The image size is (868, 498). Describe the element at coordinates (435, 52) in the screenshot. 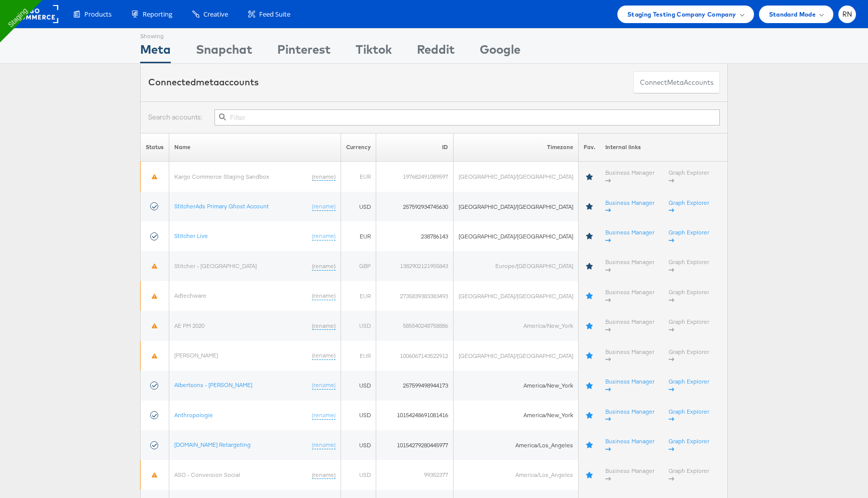

I see `div: Reddit` at that location.